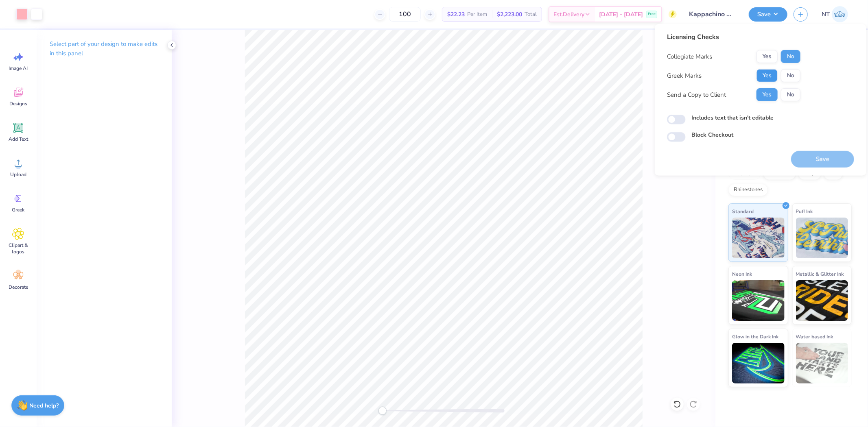  I want to click on span: Glow in the Dark Ink, so click(756, 336).